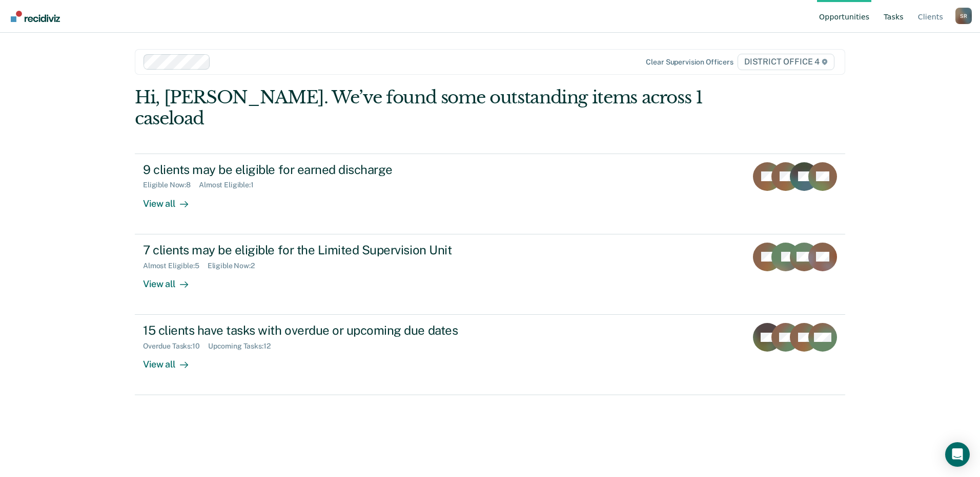 The image size is (980, 477). What do you see at coordinates (175, 266) in the screenshot?
I see `div: Almost Eligible : 5` at bounding box center [175, 266].